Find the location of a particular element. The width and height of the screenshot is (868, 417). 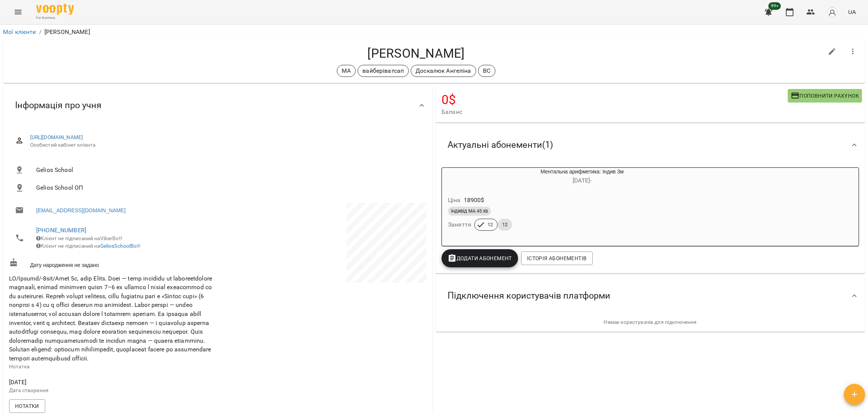

span: Поповнити рахунок is located at coordinates (825, 96).